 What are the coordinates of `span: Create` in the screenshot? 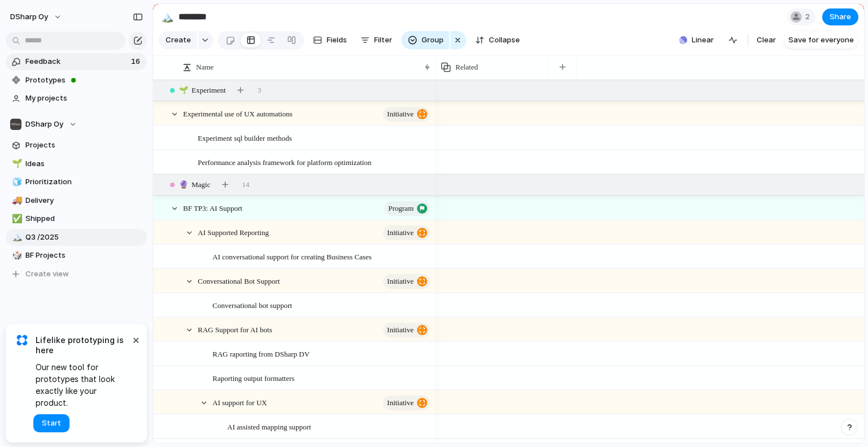 It's located at (178, 40).